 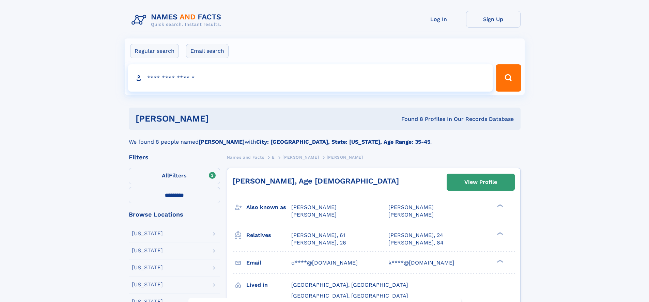 What do you see at coordinates (174, 157) in the screenshot?
I see `div: Filters` at bounding box center [174, 157].